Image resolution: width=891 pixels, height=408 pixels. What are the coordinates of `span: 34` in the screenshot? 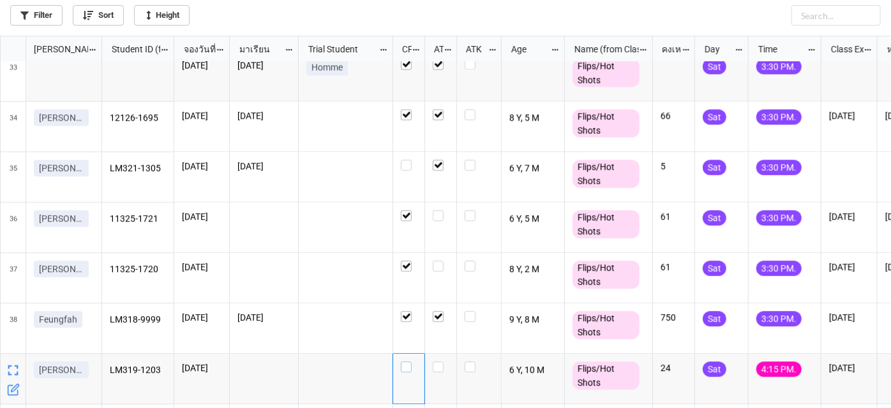 It's located at (13, 126).